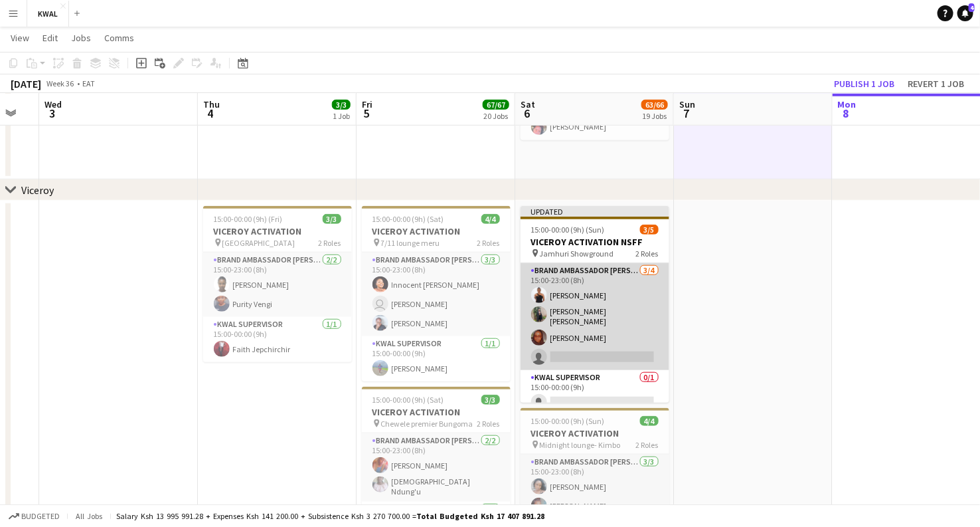 The width and height of the screenshot is (980, 527). Describe the element at coordinates (53, 104) in the screenshot. I see `span: Wed` at that location.